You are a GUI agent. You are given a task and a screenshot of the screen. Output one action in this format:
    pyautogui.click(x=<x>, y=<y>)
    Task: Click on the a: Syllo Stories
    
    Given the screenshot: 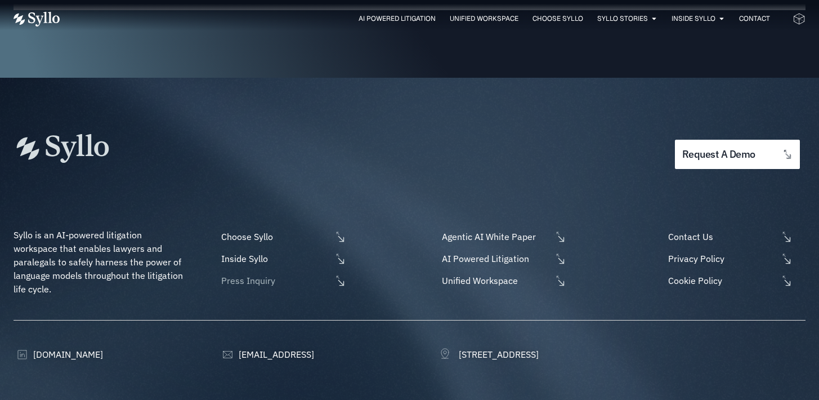 What is the action you would take?
    pyautogui.click(x=623, y=19)
    